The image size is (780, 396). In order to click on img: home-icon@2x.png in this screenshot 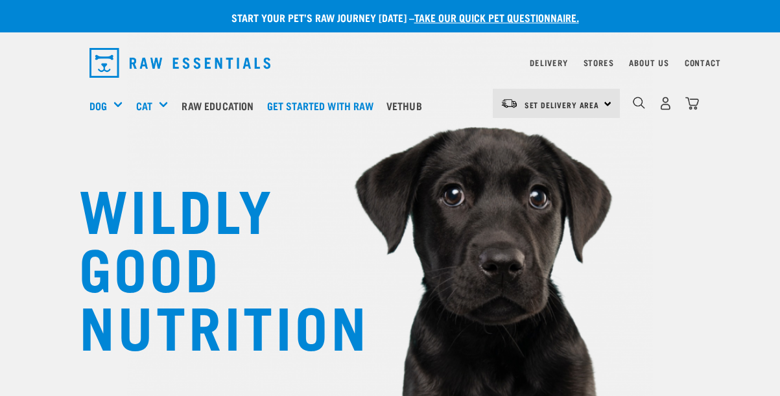, I will do `click(692, 103)`.